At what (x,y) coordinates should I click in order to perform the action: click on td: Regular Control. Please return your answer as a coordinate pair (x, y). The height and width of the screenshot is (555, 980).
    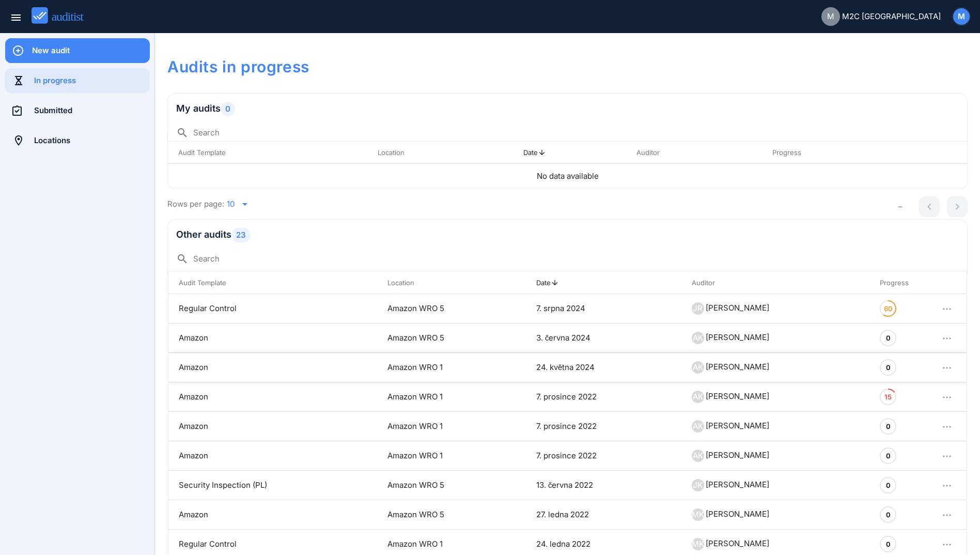
    Looking at the image, I should click on (273, 308).